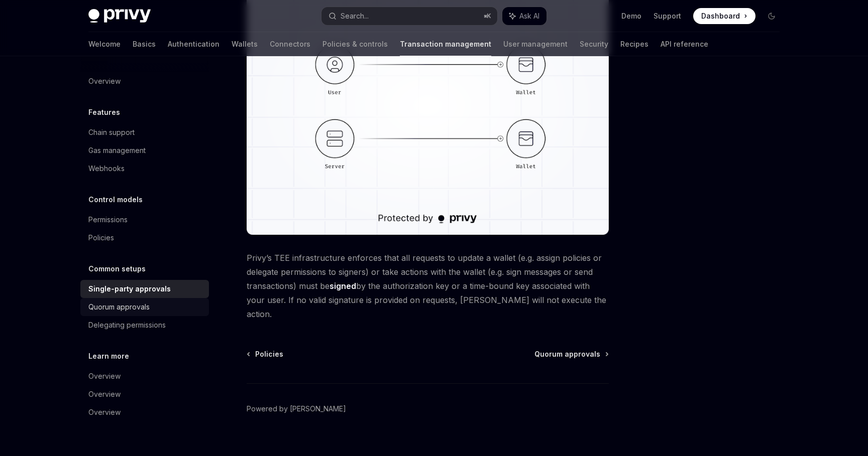  Describe the element at coordinates (634, 44) in the screenshot. I see `a: Recipes` at that location.